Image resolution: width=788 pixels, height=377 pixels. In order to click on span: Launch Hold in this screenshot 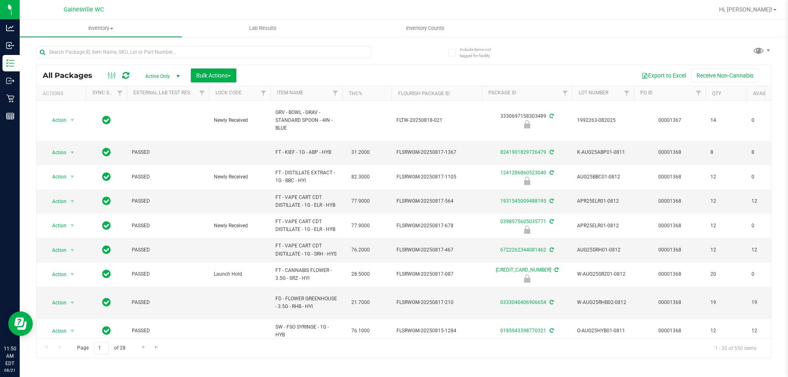, I will do `click(240, 274)`.